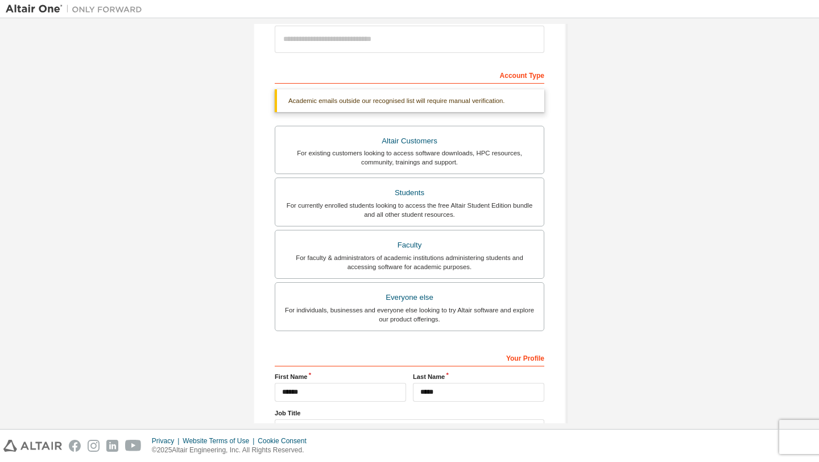  Describe the element at coordinates (410, 262) in the screenshot. I see `div: For faculty & administrators of academic institutions administering students and accessing softwa...` at that location.